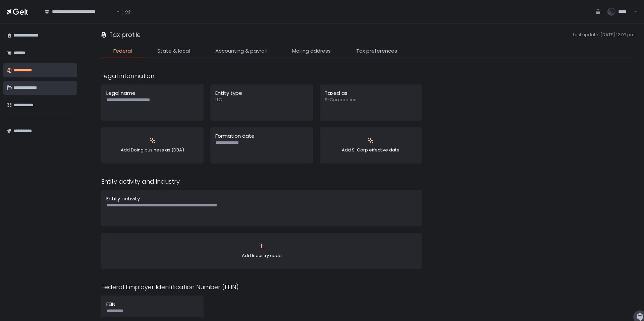 The height and width of the screenshot is (321, 644). I want to click on div: Add Industry code, so click(262, 251).